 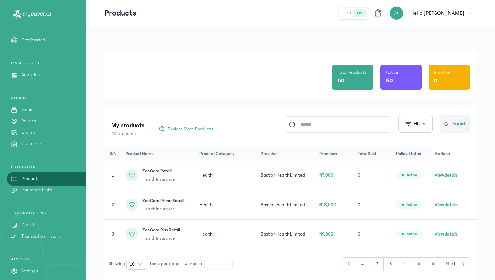 I want to click on p: Policies, so click(x=29, y=121).